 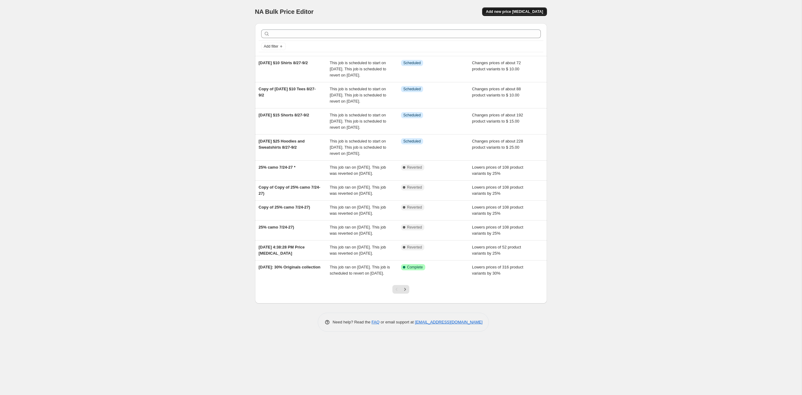 I want to click on span: or email support at, so click(x=397, y=322).